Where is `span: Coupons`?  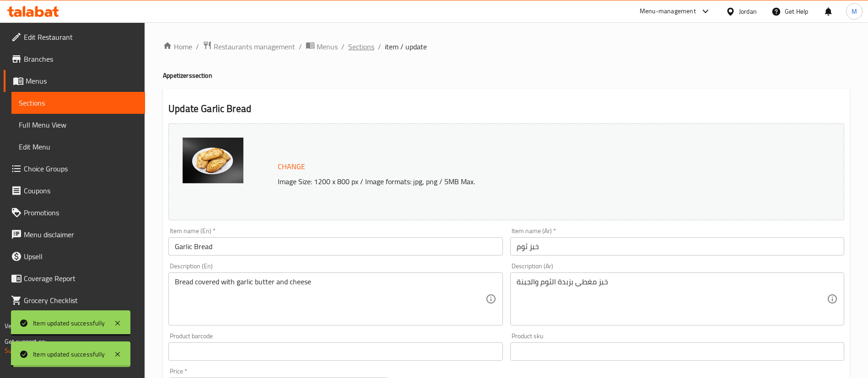
span: Coupons is located at coordinates (80, 191).